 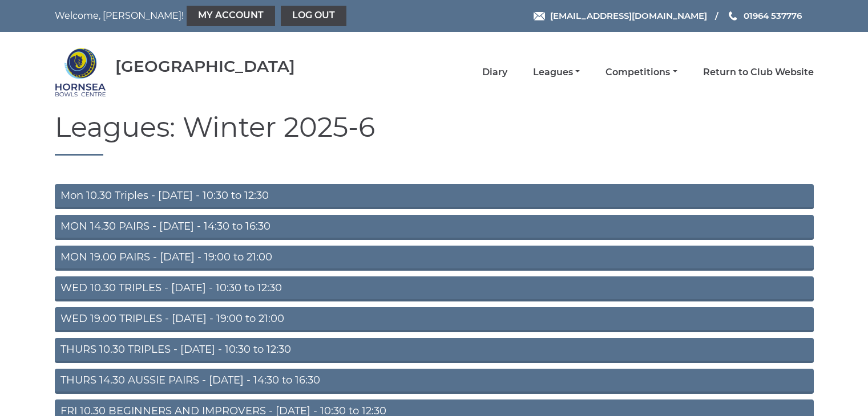 I want to click on a: Return to Club Website, so click(x=758, y=72).